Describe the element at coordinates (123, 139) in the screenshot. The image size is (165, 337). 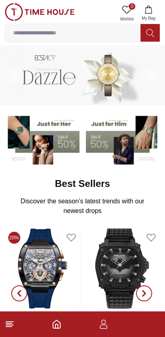
I see `a: Men's Watches Banner` at that location.